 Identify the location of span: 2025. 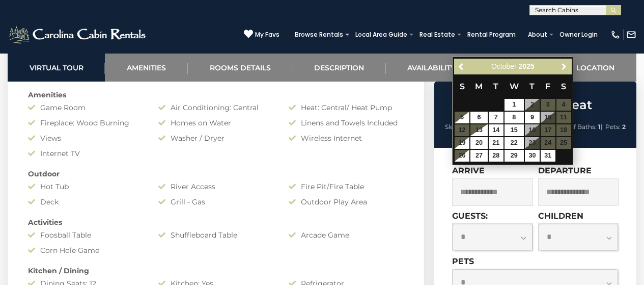
(527, 66).